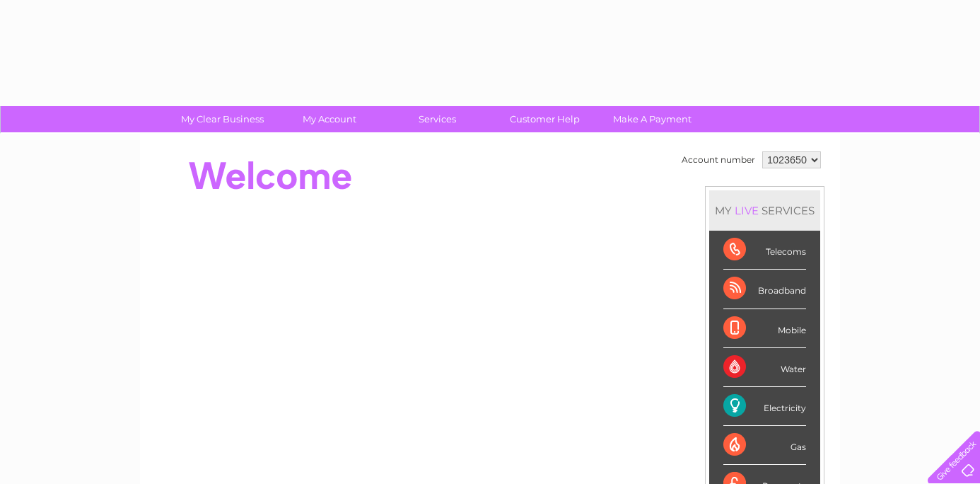 The height and width of the screenshot is (484, 980). What do you see at coordinates (764, 445) in the screenshot?
I see `div: Gas` at bounding box center [764, 445].